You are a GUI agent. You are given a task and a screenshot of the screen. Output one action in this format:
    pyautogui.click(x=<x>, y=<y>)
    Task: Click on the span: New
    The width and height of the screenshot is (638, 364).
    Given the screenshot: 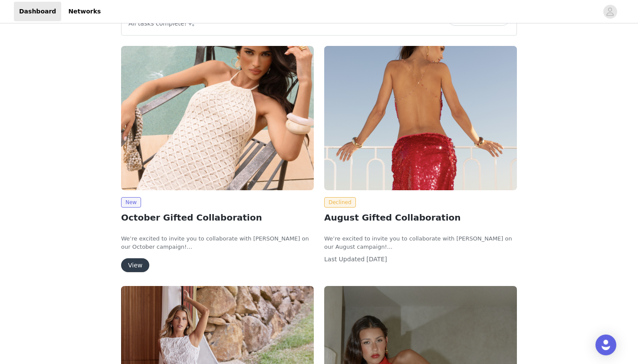 What is the action you would take?
    pyautogui.click(x=131, y=203)
    